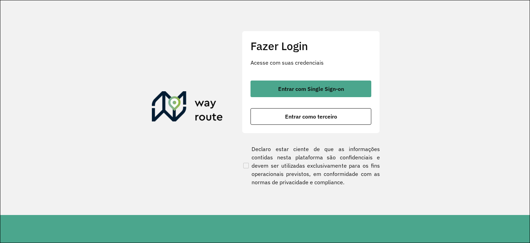  What do you see at coordinates (311, 116) in the screenshot?
I see `span: Entrar como terceiro` at bounding box center [311, 116].